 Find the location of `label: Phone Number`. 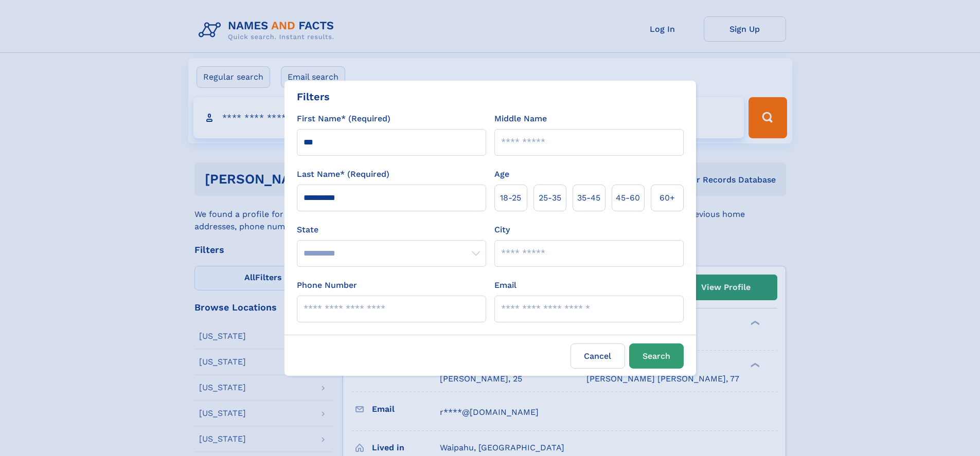

label: Phone Number is located at coordinates (327, 285).